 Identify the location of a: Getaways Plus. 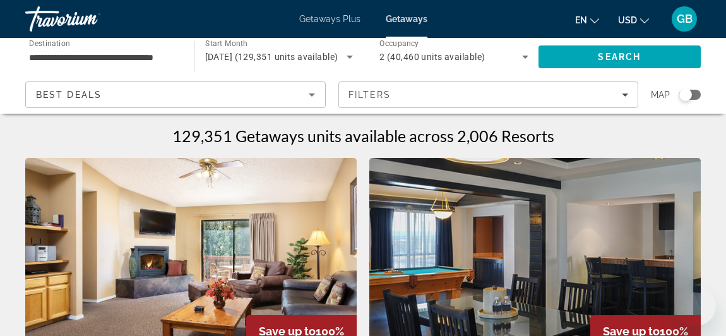
(330, 19).